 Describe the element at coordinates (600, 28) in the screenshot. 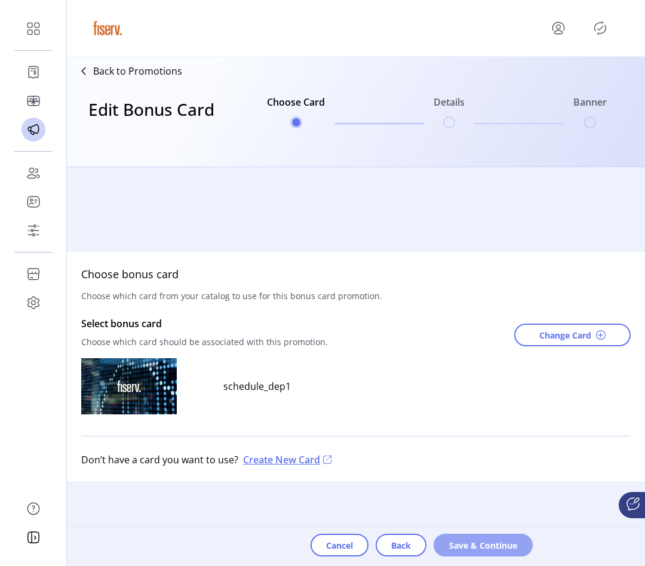

I see `button: Publisher Panel` at that location.